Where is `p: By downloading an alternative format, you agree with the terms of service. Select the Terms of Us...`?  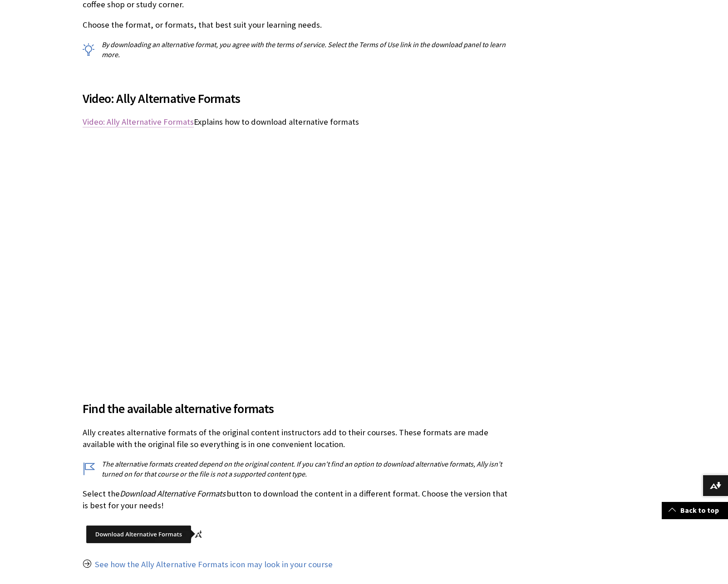
p: By downloading an alternative format, you agree with the terms of service. Select the Terms of Us... is located at coordinates (296, 49).